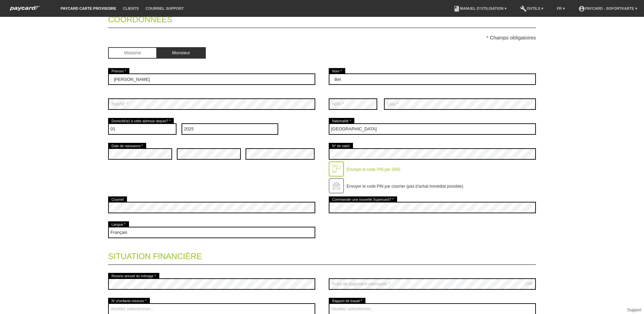 Image resolution: width=644 pixels, height=314 pixels. What do you see at coordinates (322, 37) in the screenshot?
I see `p: * Champs obligatoires` at bounding box center [322, 37].